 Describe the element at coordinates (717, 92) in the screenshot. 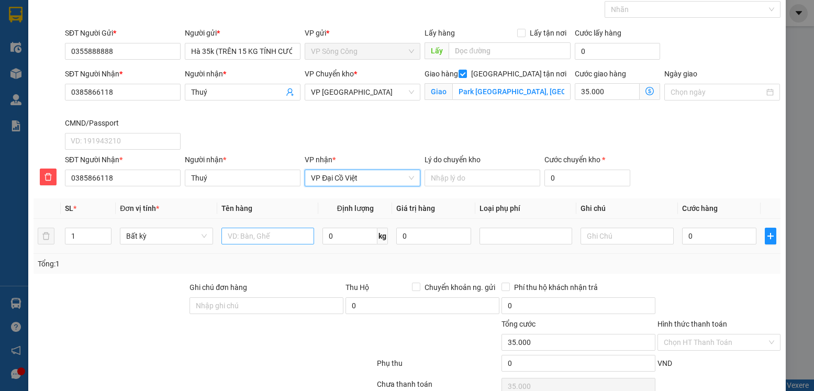

I see `input: Ngày giao` at that location.